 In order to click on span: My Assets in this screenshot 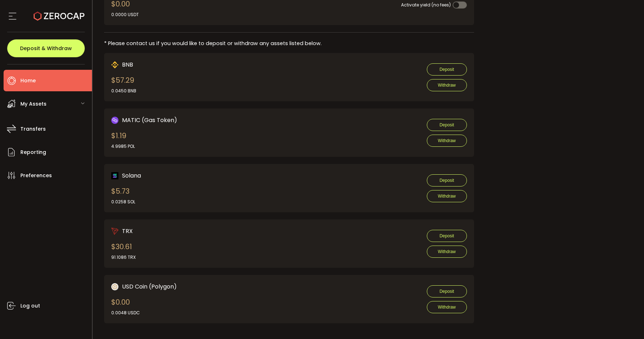, I will do `click(33, 103)`.